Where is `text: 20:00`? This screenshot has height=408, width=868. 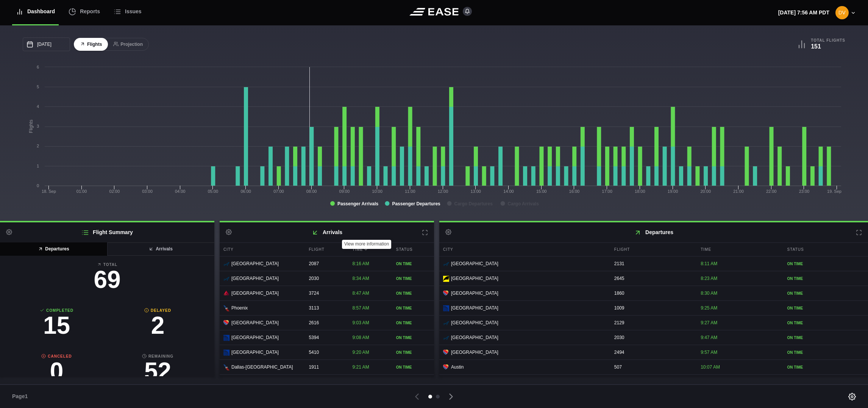 text: 20:00 is located at coordinates (706, 191).